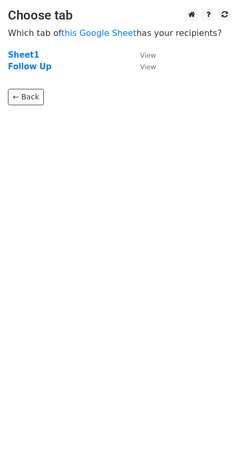 The image size is (239, 469). What do you see at coordinates (30, 67) in the screenshot?
I see `strong: Follow Up` at bounding box center [30, 67].